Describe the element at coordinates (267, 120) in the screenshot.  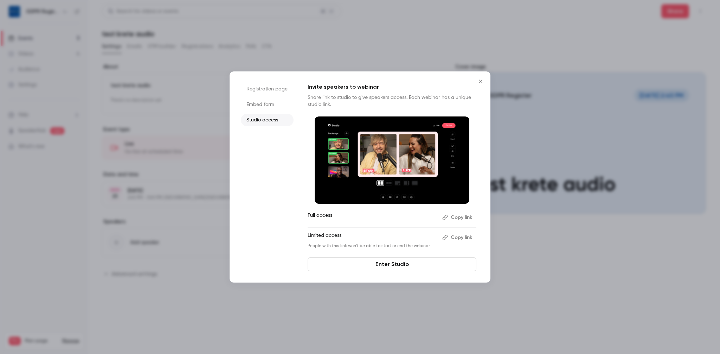
I see `li: Studio access` at that location.